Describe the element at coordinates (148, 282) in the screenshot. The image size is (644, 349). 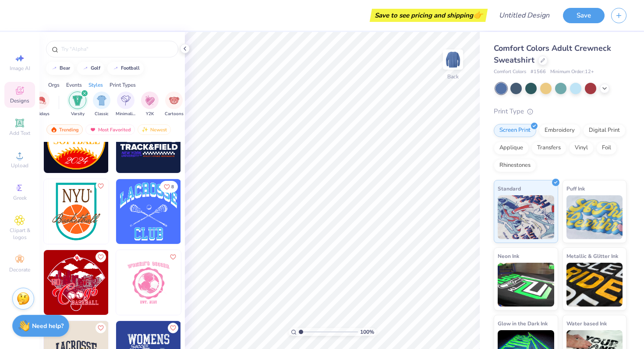
I see `img: b7acf9bf-1571-458e-a93f-7193f5ba79d2` at that location.